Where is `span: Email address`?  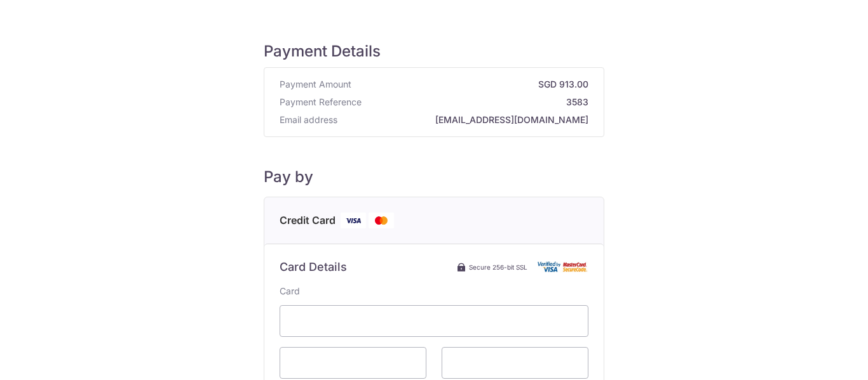
span: Email address is located at coordinates (308, 120).